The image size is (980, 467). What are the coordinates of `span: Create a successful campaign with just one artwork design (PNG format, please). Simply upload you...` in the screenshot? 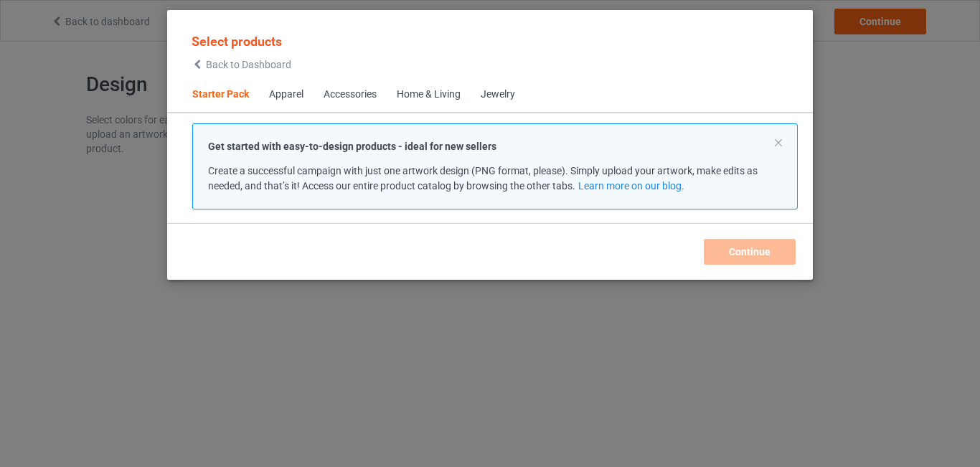 It's located at (483, 178).